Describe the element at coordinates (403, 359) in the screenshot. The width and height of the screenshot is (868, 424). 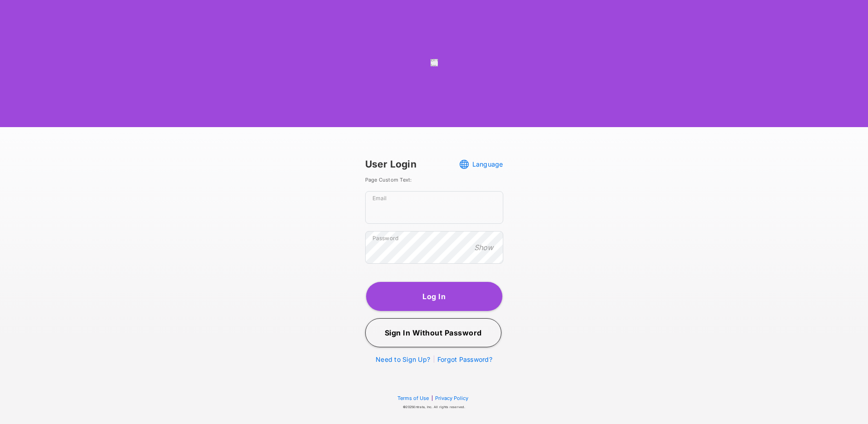
I see `a: Need to Sign Up?` at that location.